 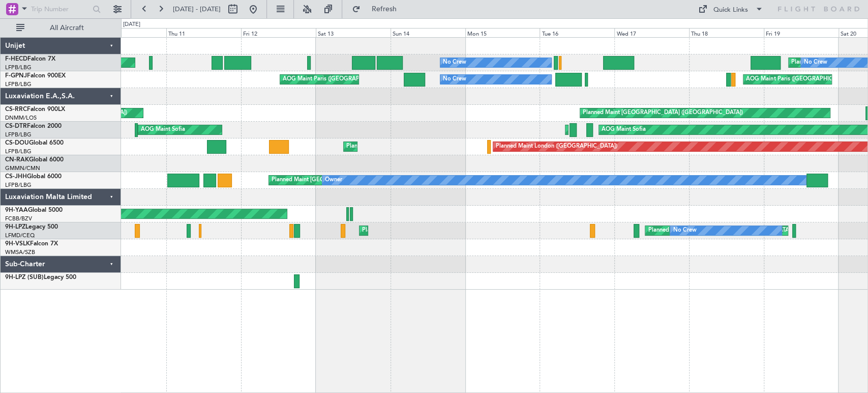 I want to click on a: CS-RRCFalcon 900LX, so click(x=35, y=110).